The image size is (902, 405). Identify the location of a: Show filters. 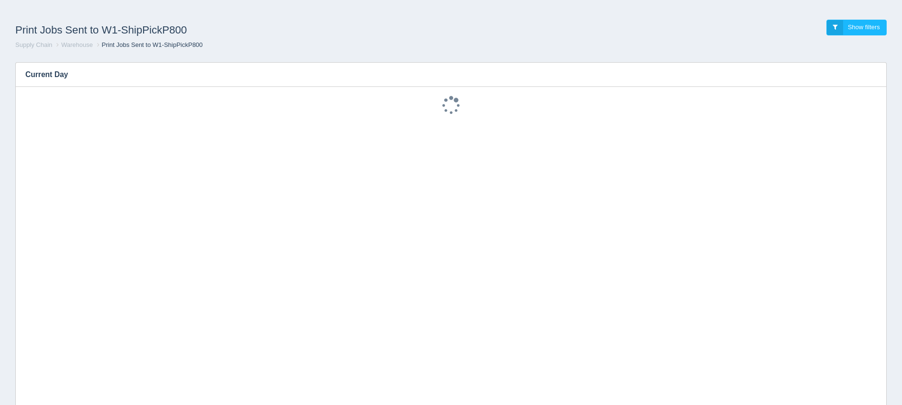
(856, 27).